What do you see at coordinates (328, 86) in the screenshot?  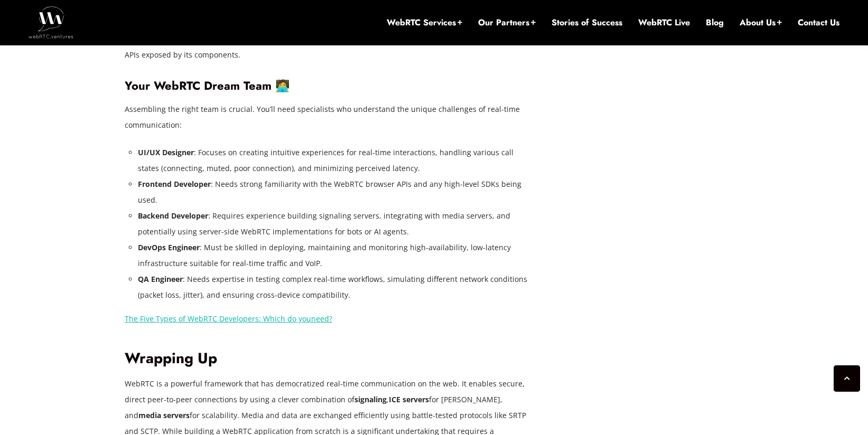 I see `h3: Your WebRTC Dream Team 🧑‍💻` at bounding box center [328, 86].